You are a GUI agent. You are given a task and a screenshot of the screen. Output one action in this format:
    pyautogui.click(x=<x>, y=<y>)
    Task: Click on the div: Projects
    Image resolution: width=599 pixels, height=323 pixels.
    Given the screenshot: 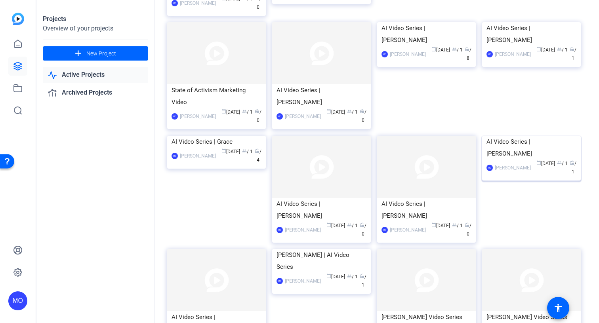 What is the action you would take?
    pyautogui.click(x=95, y=19)
    